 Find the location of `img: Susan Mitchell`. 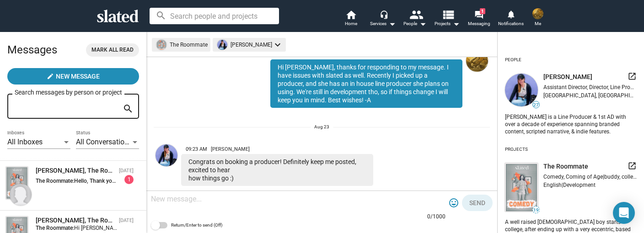

img: Susan Mitchell is located at coordinates (21, 195).